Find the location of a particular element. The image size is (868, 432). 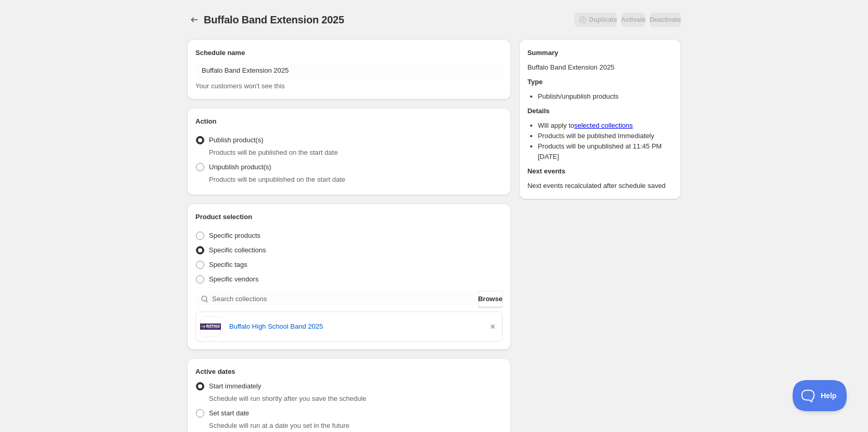

a: selected collections is located at coordinates (604, 126).